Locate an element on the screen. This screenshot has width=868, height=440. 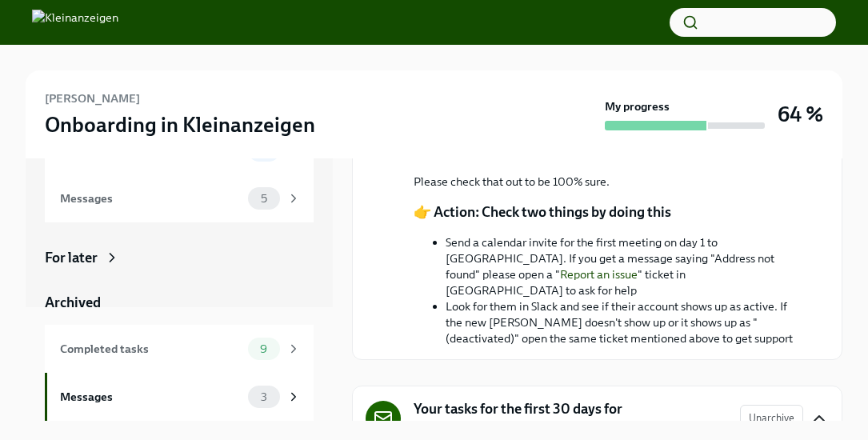
button: Unarchive is located at coordinates (771, 418).